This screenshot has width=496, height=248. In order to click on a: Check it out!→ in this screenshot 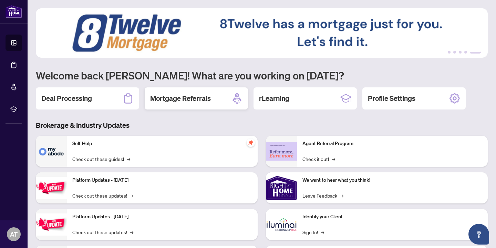, I will do `click(319, 159)`.